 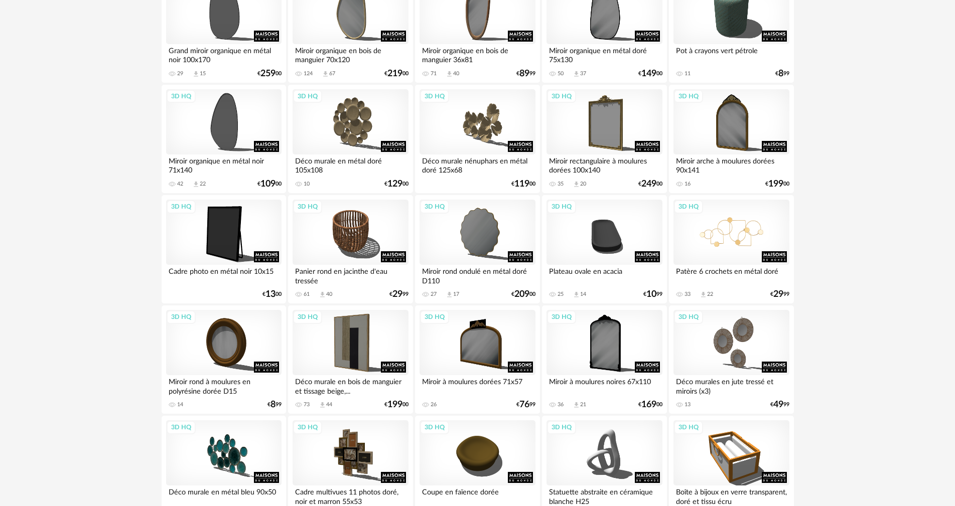 I want to click on div: 11, so click(x=687, y=74).